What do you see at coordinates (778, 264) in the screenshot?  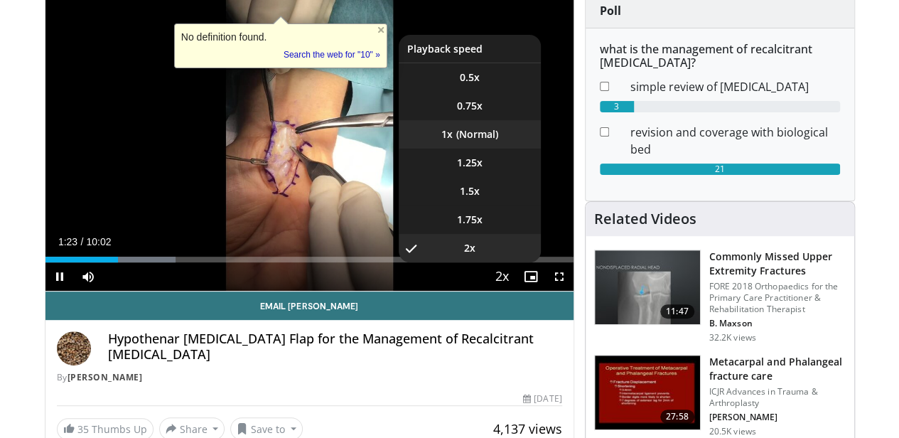 I see `h3: Commonly Missed Upper Extremity Fractures` at bounding box center [778, 264].